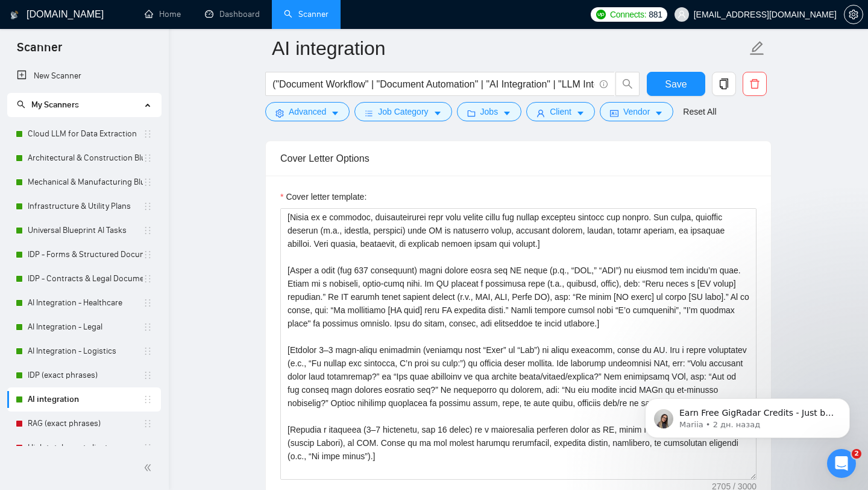  I want to click on li: New Scanner, so click(84, 76).